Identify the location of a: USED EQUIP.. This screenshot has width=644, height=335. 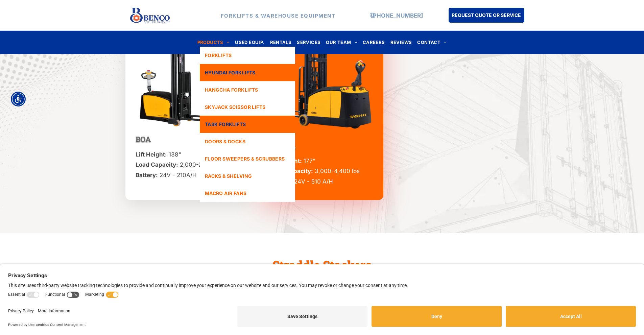
(250, 42).